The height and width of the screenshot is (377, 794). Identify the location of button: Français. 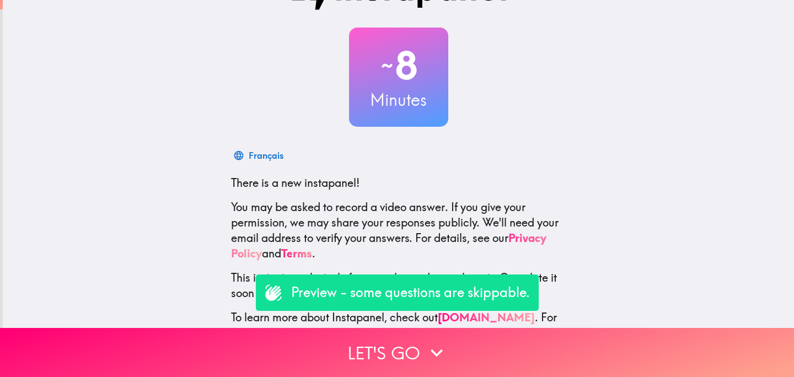
(259, 156).